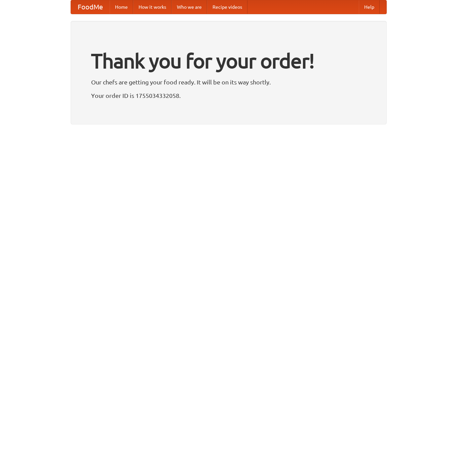  What do you see at coordinates (227, 7) in the screenshot?
I see `a: Recipe videos` at bounding box center [227, 7].